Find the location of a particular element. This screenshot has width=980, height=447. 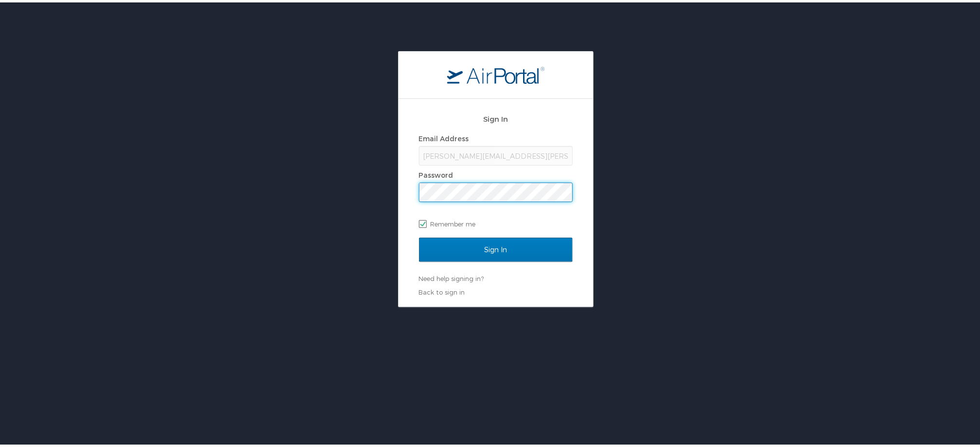

a: Need help signing in? is located at coordinates (452, 276).